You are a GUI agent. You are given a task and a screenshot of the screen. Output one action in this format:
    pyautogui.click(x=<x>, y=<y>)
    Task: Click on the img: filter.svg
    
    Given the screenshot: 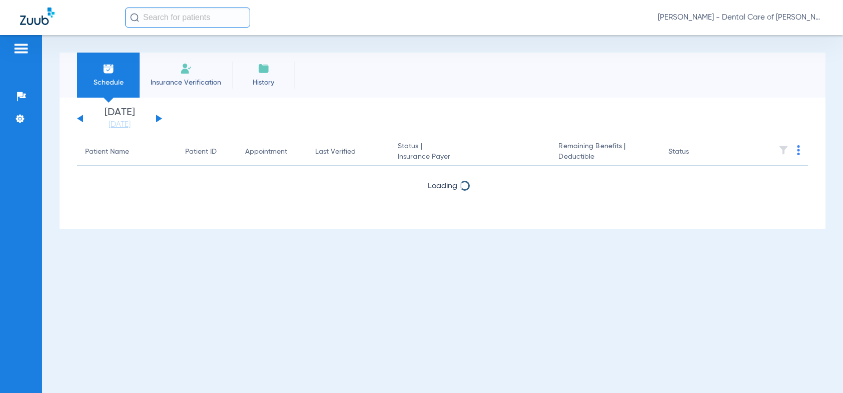 What is the action you would take?
    pyautogui.click(x=784, y=150)
    